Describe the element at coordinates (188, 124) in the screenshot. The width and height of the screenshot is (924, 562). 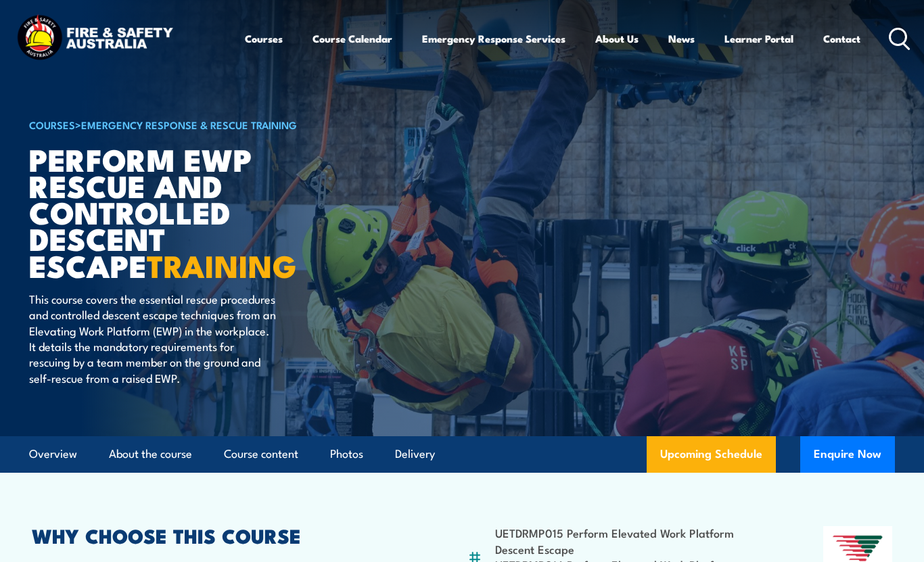
I see `a: Emergency Response & Rescue Training` at that location.